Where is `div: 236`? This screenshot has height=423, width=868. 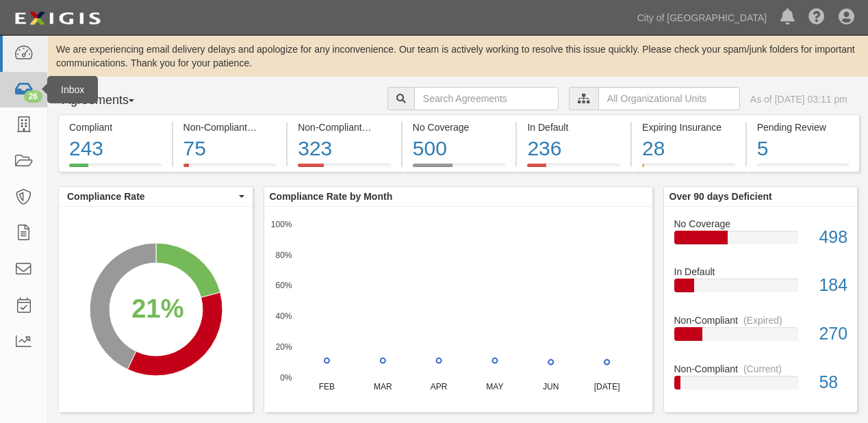
div: 236 is located at coordinates (573, 149).